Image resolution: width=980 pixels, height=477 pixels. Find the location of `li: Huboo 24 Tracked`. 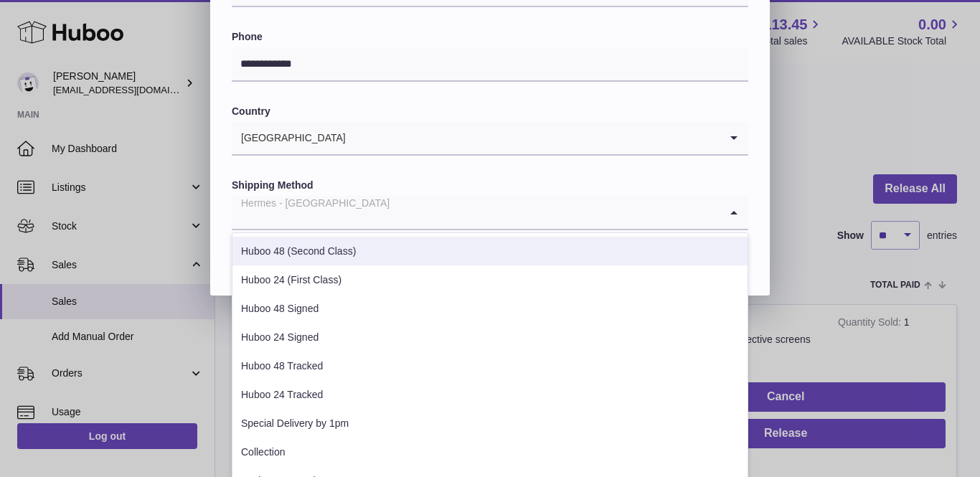

li: Huboo 24 Tracked is located at coordinates (490, 395).